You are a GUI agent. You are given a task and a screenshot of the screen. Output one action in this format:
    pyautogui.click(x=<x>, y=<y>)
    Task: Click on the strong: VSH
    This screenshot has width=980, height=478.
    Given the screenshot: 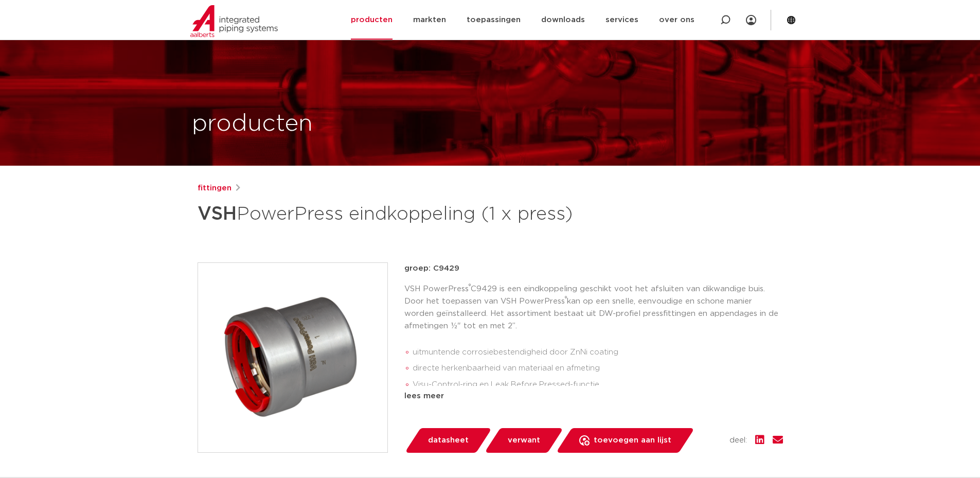 What is the action you would take?
    pyautogui.click(x=217, y=214)
    